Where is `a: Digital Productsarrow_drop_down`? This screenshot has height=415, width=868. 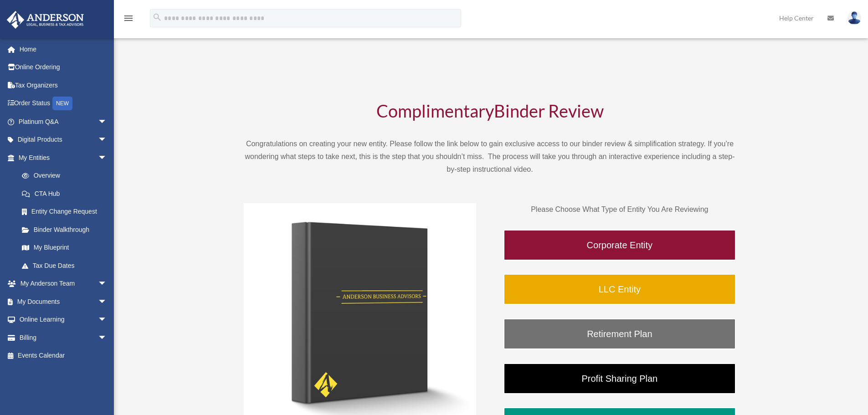 a: Digital Productsarrow_drop_down is located at coordinates (63, 140).